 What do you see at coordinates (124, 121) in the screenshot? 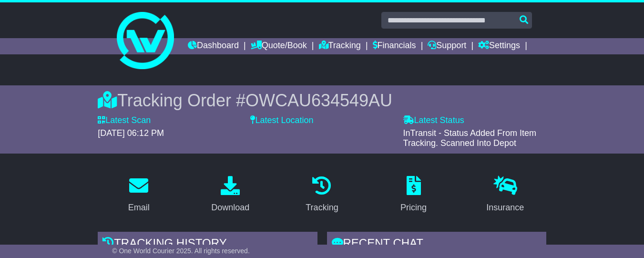
I see `label: Latest Scan` at bounding box center [124, 121].